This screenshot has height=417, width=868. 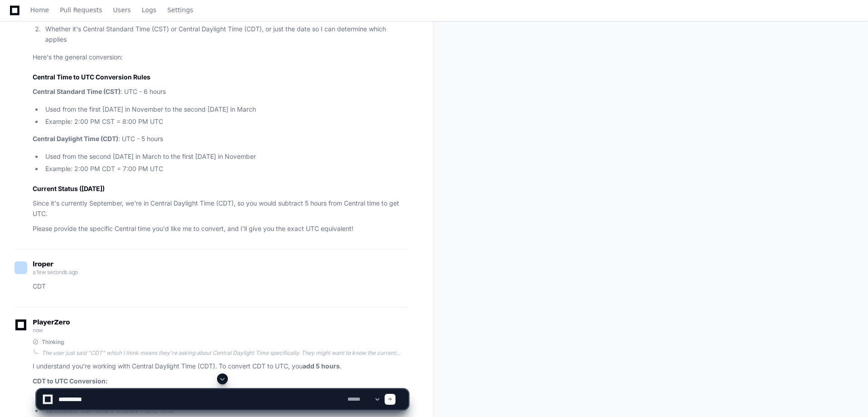 I want to click on p: CDT, so click(x=220, y=286).